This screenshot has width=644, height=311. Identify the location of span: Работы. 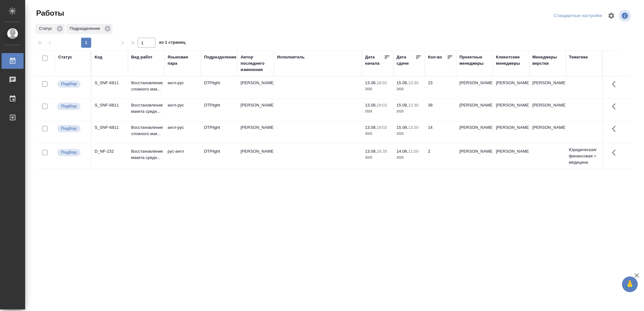
(49, 13).